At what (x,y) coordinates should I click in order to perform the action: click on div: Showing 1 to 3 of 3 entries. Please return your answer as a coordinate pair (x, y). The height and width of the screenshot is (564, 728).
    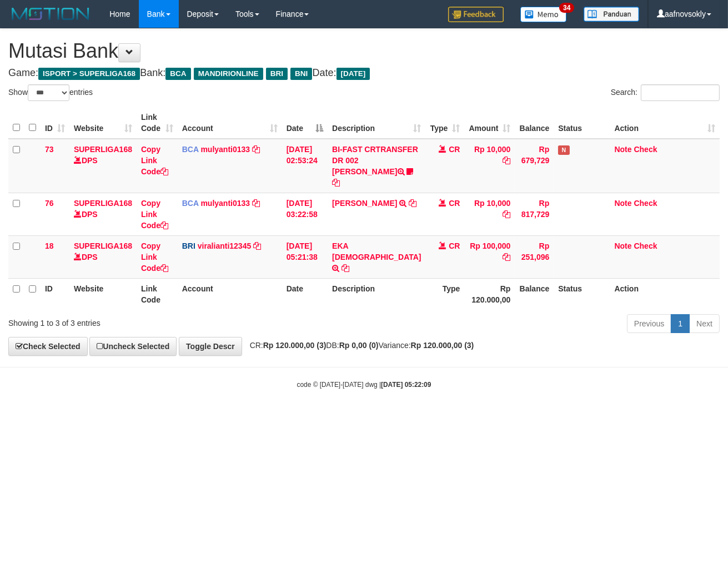
    Looking at the image, I should click on (152, 321).